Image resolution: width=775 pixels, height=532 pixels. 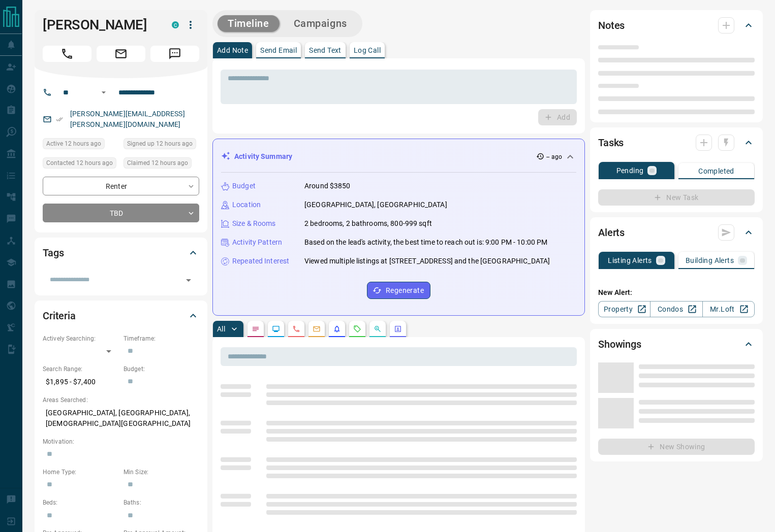 I want to click on p: Listing Alerts, so click(x=630, y=261).